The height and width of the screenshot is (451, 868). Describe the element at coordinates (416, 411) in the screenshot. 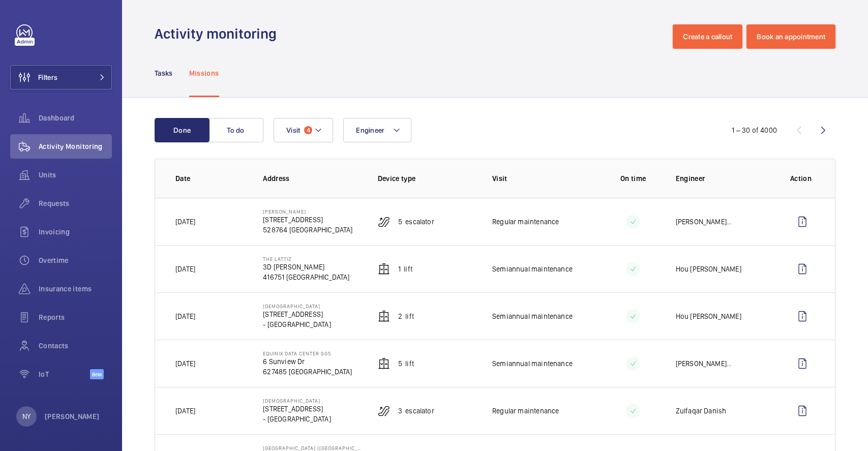

I see `p: 3 Escalator` at that location.